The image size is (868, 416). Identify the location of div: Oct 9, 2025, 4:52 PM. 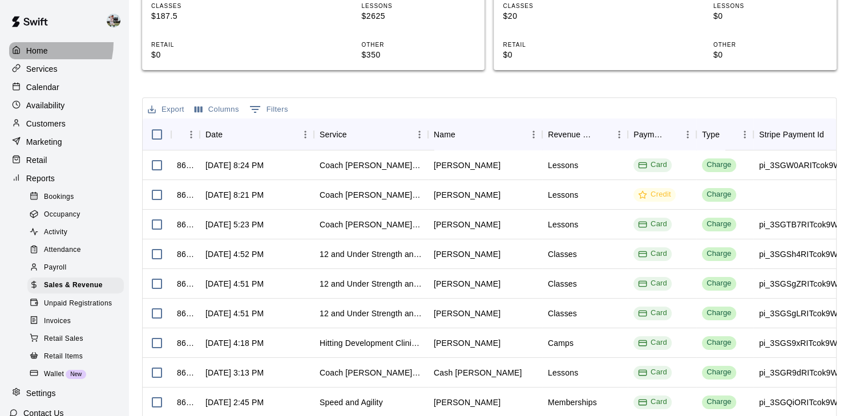
(234, 254).